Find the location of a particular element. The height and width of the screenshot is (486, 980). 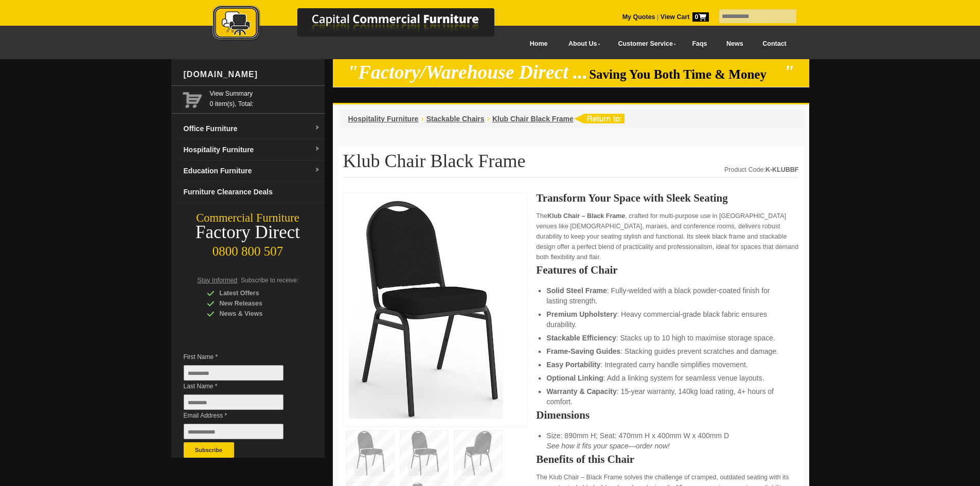

a: Furniture Clearance Deals is located at coordinates (252, 192).